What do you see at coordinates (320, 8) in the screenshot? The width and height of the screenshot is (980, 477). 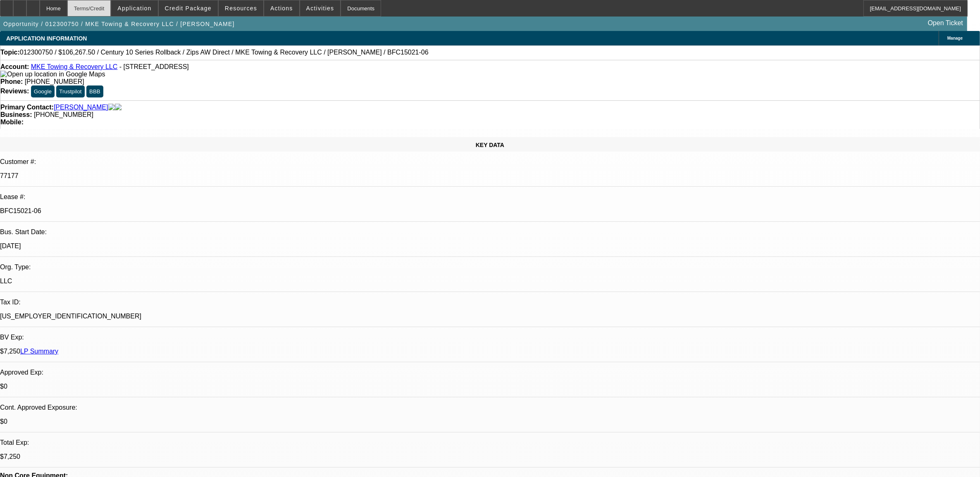 I see `button: Activities` at bounding box center [320, 8].